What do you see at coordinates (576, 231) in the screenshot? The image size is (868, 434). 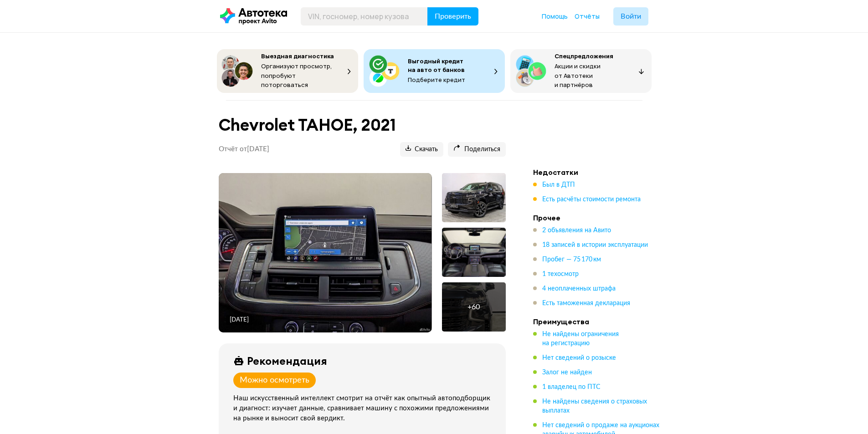 I see `span: 2 объявления на Авито` at bounding box center [576, 231].